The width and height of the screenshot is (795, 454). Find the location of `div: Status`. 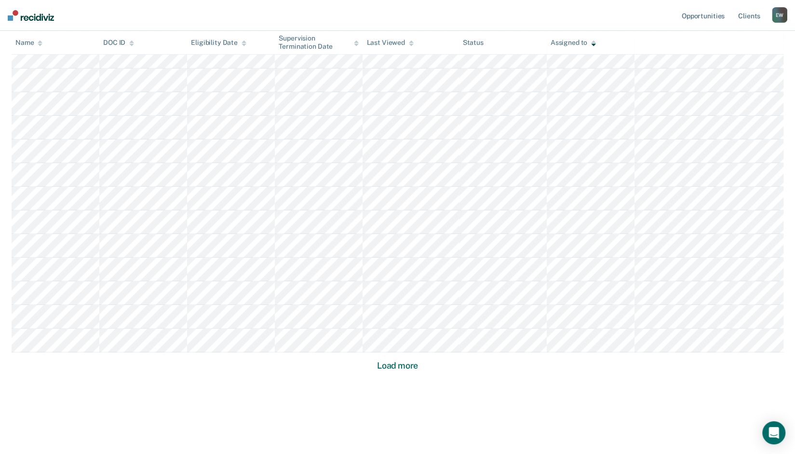

div: Status is located at coordinates (473, 42).